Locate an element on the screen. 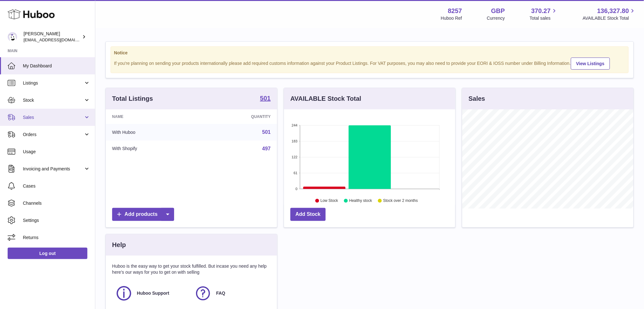  p: Huboo is the easy way to get your stock fulfilled. But incase you need any help here's our ways f... is located at coordinates (191, 270).